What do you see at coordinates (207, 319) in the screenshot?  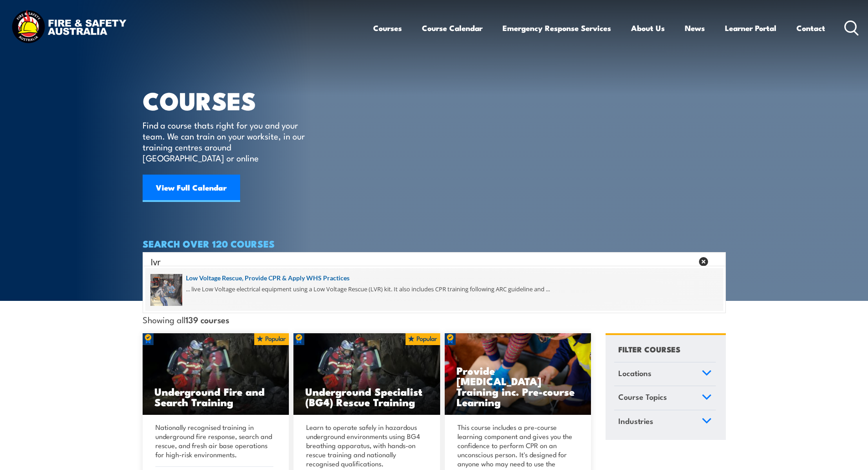 I see `strong: 139 courses` at bounding box center [207, 319].